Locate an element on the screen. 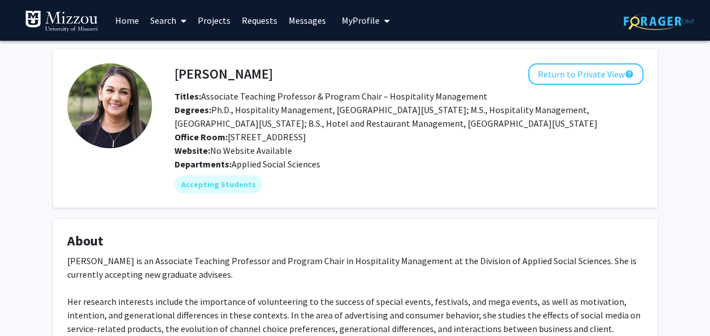  span: Associate Teaching Professor & Program Chair – Hospitality Management is located at coordinates (331, 96).